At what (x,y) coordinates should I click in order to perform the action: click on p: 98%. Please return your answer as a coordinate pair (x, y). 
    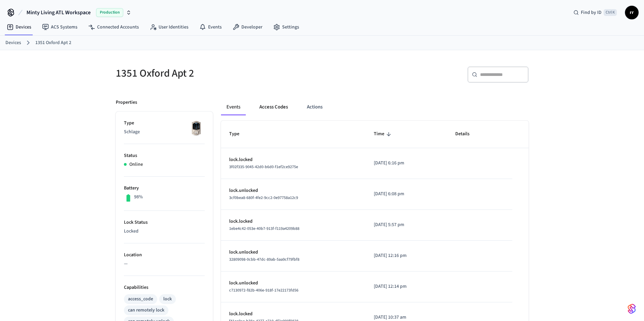
    Looking at the image, I should click on (138, 197).